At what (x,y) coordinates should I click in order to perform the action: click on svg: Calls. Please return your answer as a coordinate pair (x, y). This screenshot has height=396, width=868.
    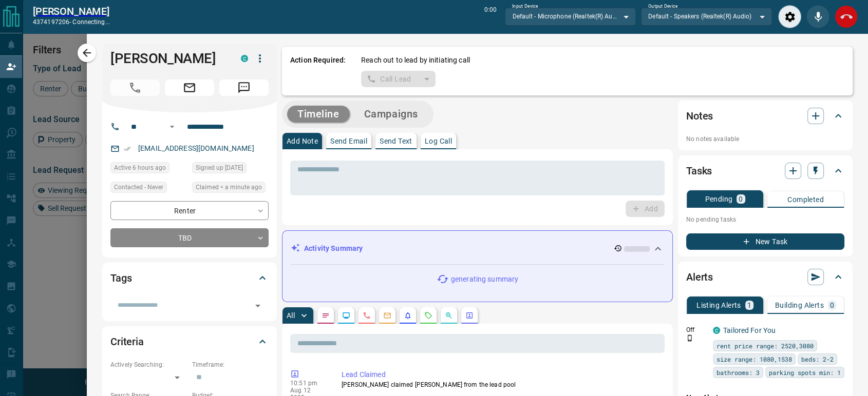
    Looking at the image, I should click on (366, 316).